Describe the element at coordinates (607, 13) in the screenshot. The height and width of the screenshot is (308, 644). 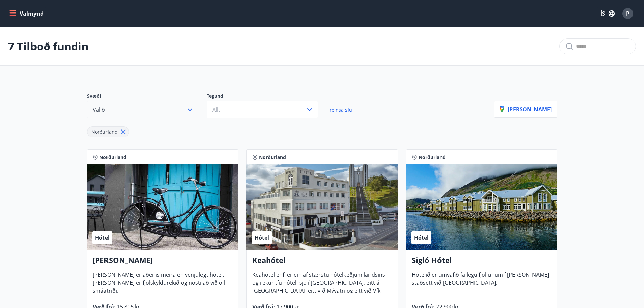
I see `button: ÍS` at that location.